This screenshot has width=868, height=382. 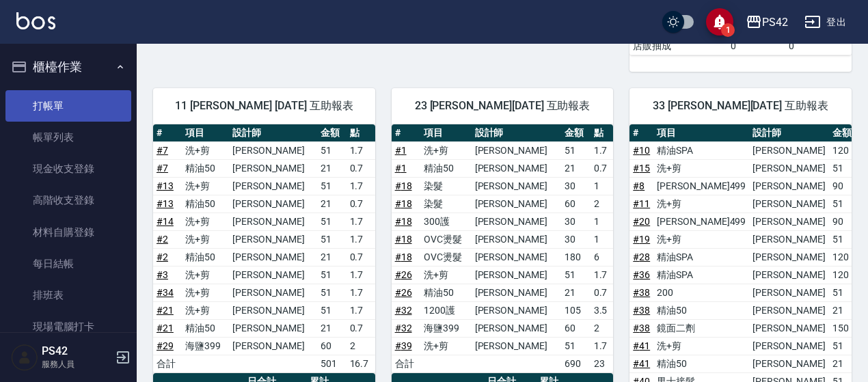 What do you see at coordinates (602, 134) in the screenshot?
I see `th: 點` at bounding box center [602, 134].